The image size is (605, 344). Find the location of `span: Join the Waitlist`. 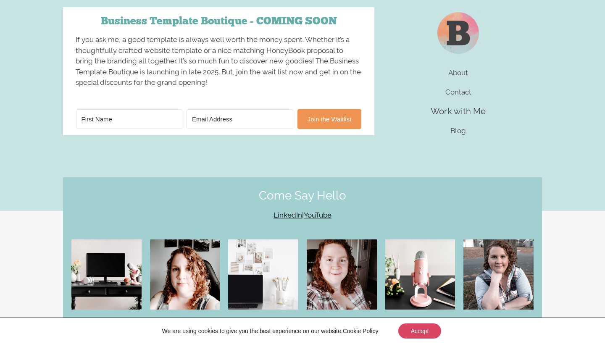

span: Join the Waitlist is located at coordinates (329, 119).